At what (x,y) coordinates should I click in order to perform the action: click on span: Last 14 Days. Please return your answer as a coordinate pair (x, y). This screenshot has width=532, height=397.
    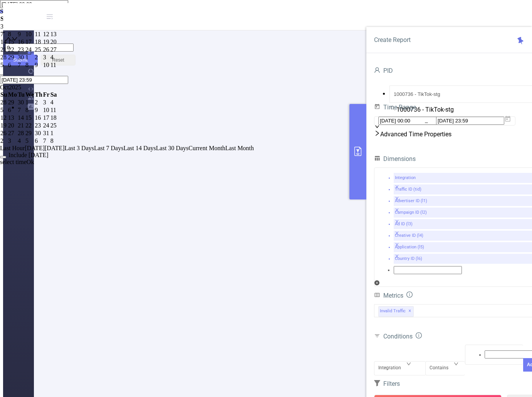
    Looking at the image, I should click on (139, 148).